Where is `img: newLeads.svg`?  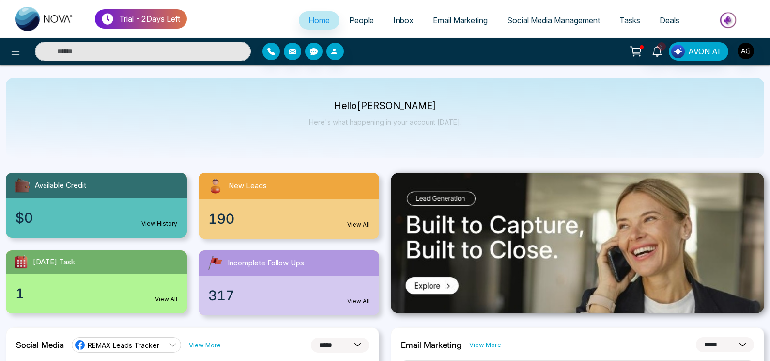
img: newLeads.svg is located at coordinates (216, 186).